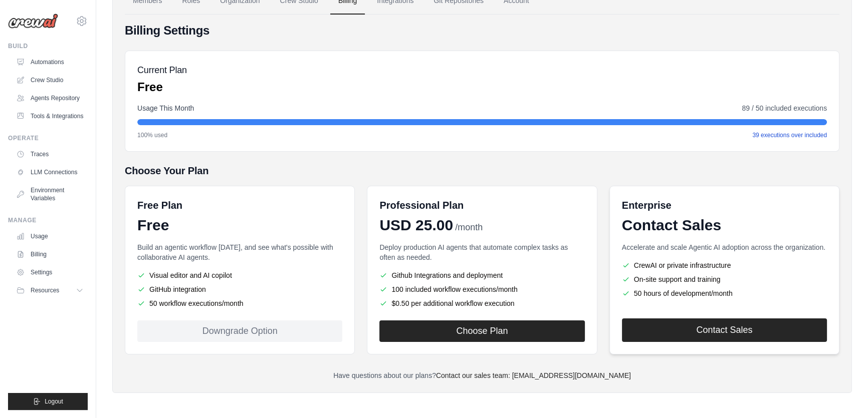 The image size is (868, 418). I want to click on a: Billing, so click(50, 255).